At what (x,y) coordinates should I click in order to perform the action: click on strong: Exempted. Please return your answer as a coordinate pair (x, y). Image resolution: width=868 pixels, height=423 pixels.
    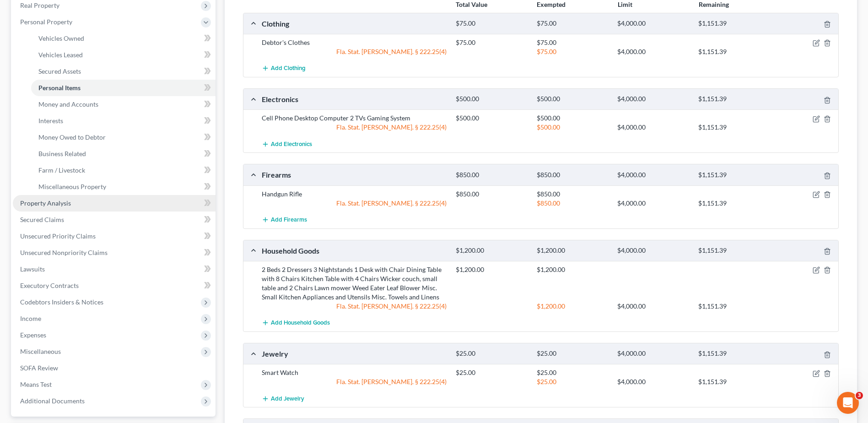
    Looking at the image, I should click on (551, 4).